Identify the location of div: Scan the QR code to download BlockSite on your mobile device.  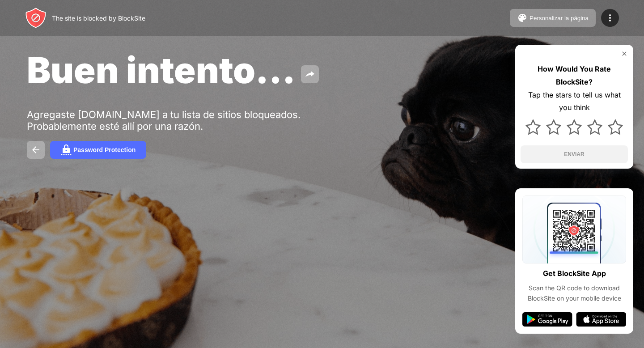
(575, 293).